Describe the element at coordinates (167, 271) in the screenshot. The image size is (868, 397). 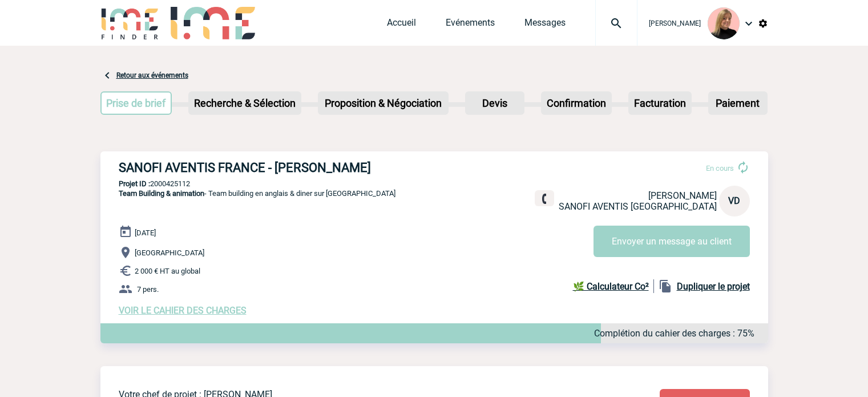
I see `span: 2 000 € HT au global` at that location.